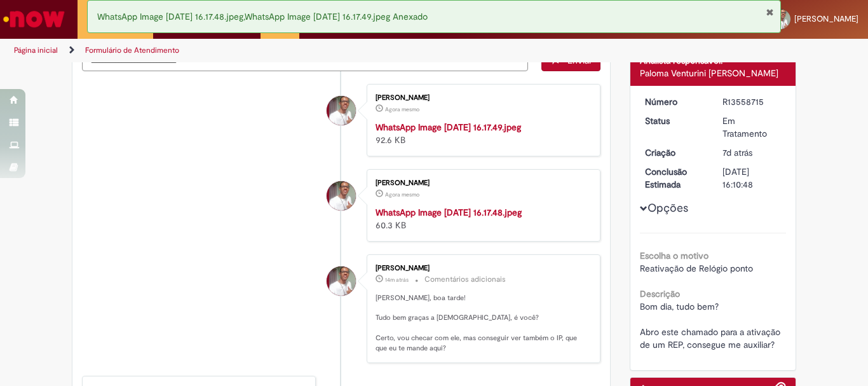 This screenshot has height=386, width=868. What do you see at coordinates (481, 134) in the screenshot?
I see `div: 92.6 KB` at bounding box center [481, 134].